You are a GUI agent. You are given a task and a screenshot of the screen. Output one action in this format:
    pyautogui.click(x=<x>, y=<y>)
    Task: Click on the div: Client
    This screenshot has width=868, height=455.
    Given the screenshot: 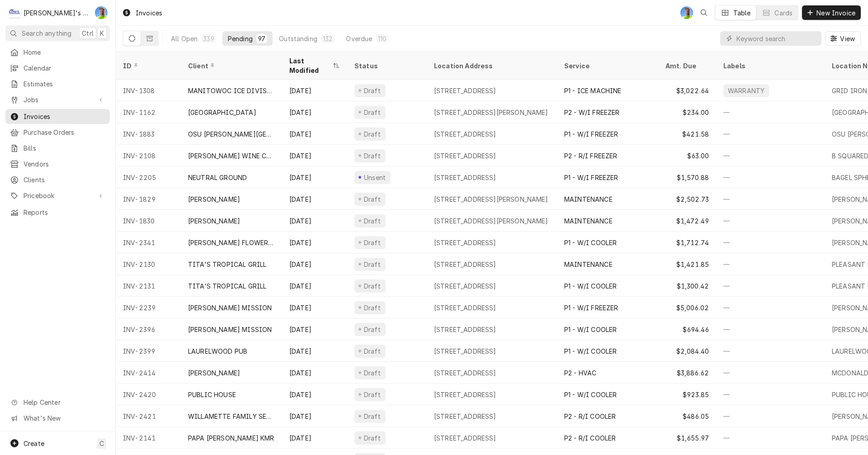 What is the action you would take?
    pyautogui.click(x=231, y=65)
    